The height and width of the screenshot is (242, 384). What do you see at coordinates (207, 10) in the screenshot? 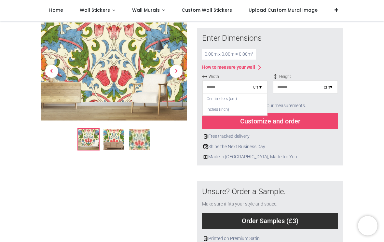
I see `span: Custom Wall Stickers` at bounding box center [207, 10].